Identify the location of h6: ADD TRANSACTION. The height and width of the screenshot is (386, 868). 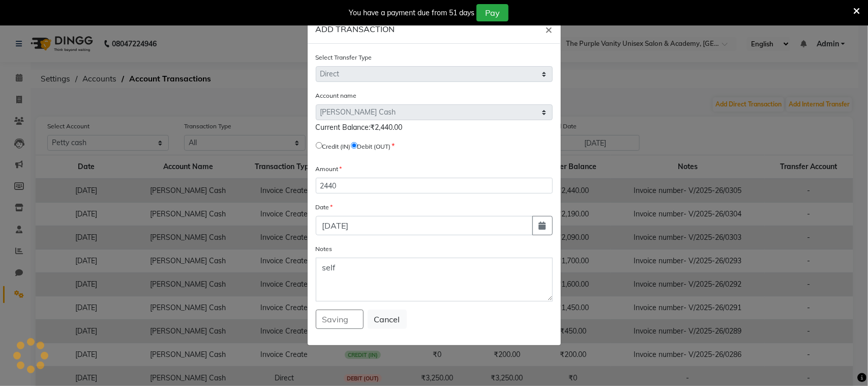
(355, 29).